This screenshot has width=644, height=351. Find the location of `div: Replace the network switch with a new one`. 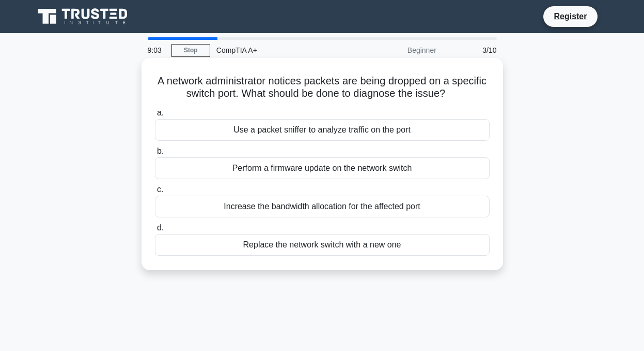

div: Replace the network switch with a new one is located at coordinates (322, 245).